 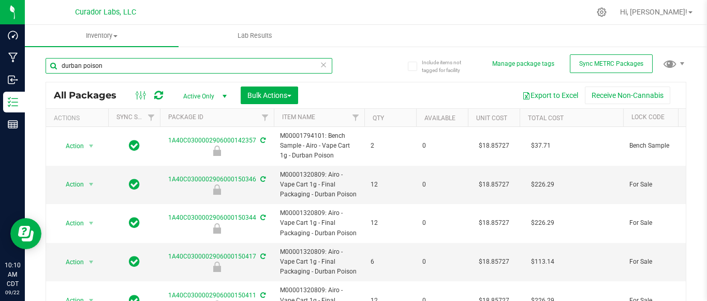 I want to click on div: Actions, so click(x=79, y=118).